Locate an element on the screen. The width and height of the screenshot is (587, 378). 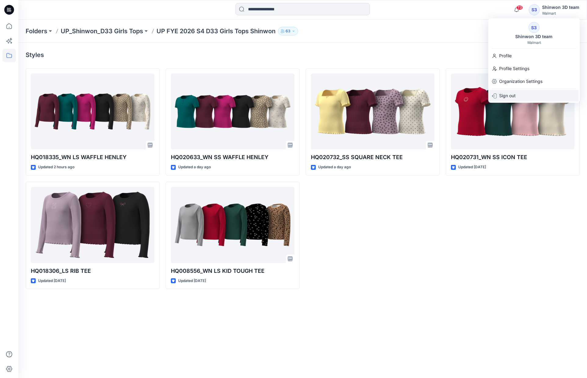
a: HQ020732_SS SQUARE NECK TEE is located at coordinates (372, 111).